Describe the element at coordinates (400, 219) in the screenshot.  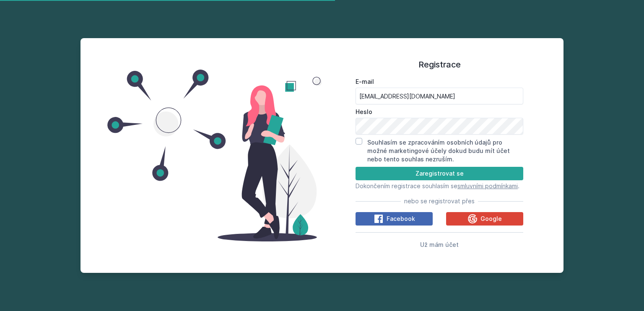
I see `span: Facebook` at that location.